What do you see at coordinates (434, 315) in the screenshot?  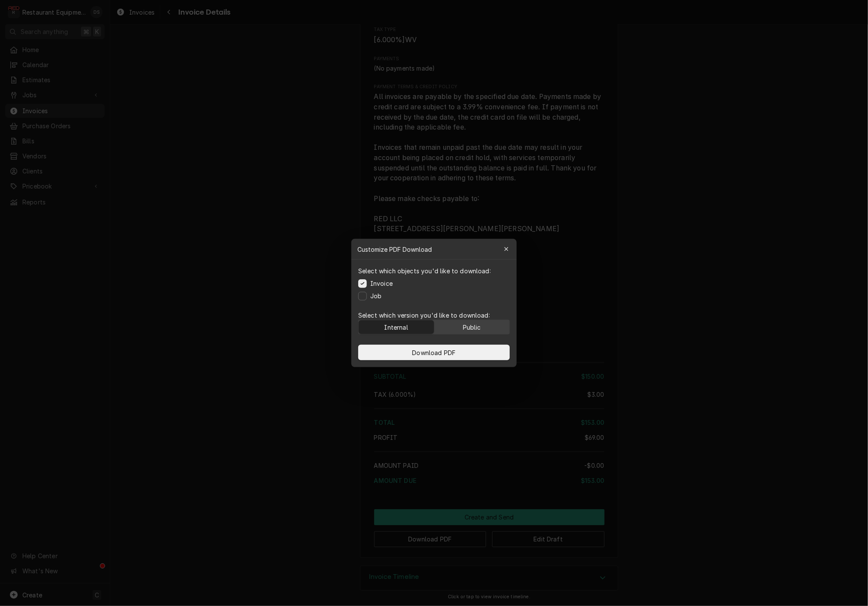 I see `p: Select which version you'd like to download:` at bounding box center [434, 315].